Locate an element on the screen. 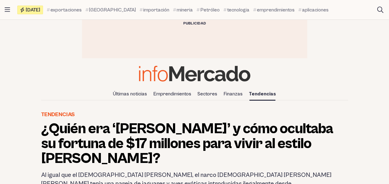 Image resolution: width=389 pixels, height=184 pixels. a: mineria is located at coordinates (183, 10).